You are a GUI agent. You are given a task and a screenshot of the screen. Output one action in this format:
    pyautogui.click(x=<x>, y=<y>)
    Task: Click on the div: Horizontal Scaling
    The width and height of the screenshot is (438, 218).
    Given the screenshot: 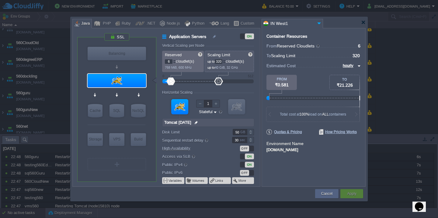 What is the action you would take?
    pyautogui.click(x=178, y=92)
    